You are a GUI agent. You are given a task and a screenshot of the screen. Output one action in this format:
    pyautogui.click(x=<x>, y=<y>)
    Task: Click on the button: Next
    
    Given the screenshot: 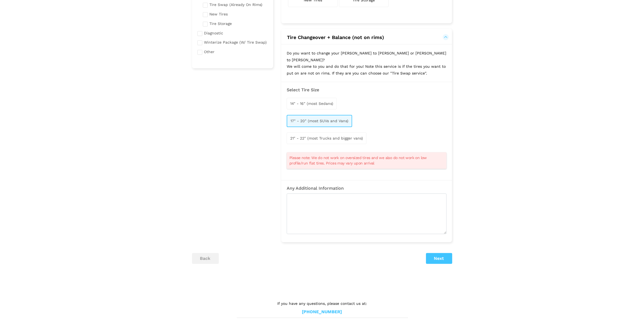 What is the action you would take?
    pyautogui.click(x=439, y=258)
    